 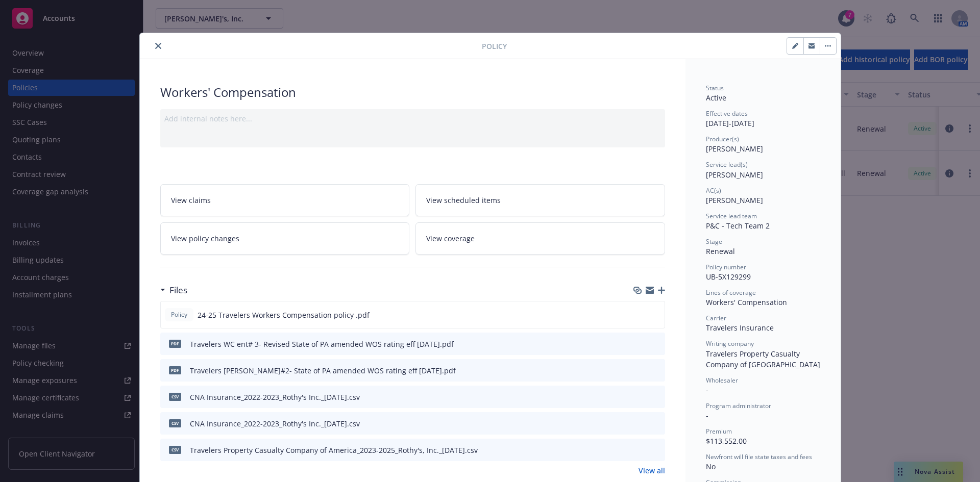 I want to click on span: P&C - Tech Team 2, so click(x=738, y=225).